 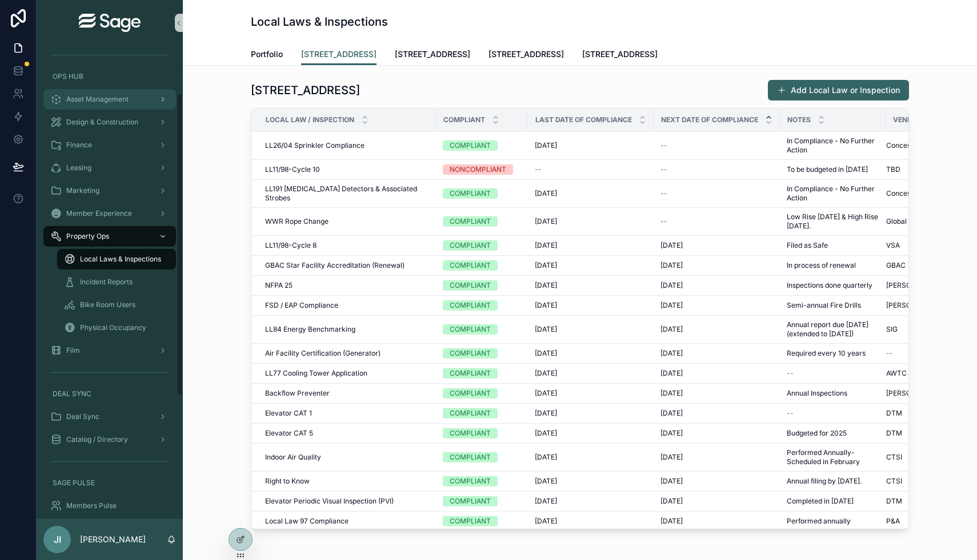 What do you see at coordinates (926, 266) in the screenshot?
I see `a: GBAC` at bounding box center [926, 266].